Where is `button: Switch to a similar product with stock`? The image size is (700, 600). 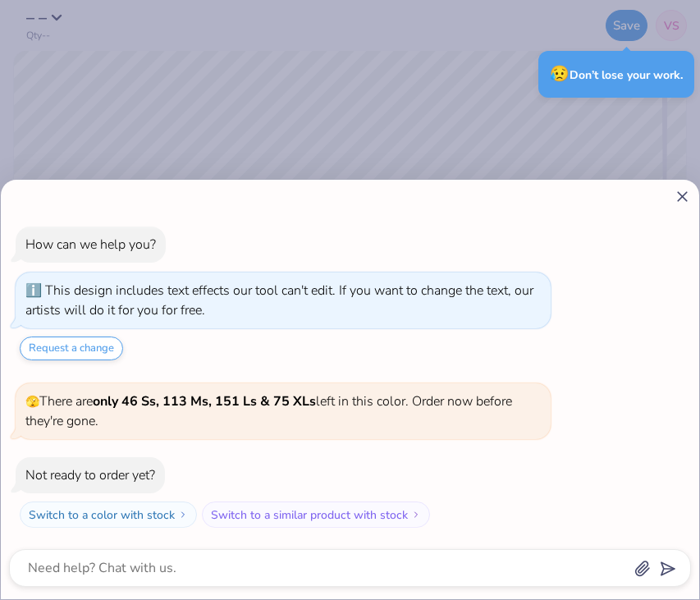 button: Switch to a similar product with stock is located at coordinates (316, 515).